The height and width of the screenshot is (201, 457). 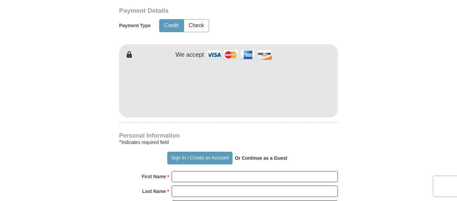 What do you see at coordinates (190, 55) in the screenshot?
I see `h4: We accept` at bounding box center [190, 55].